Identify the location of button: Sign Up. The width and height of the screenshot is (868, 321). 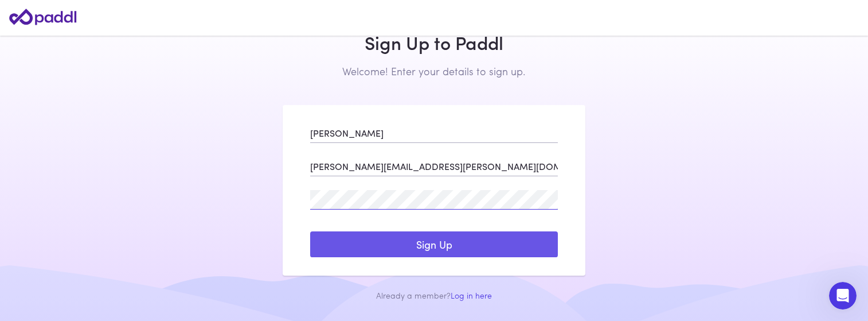
(434, 245).